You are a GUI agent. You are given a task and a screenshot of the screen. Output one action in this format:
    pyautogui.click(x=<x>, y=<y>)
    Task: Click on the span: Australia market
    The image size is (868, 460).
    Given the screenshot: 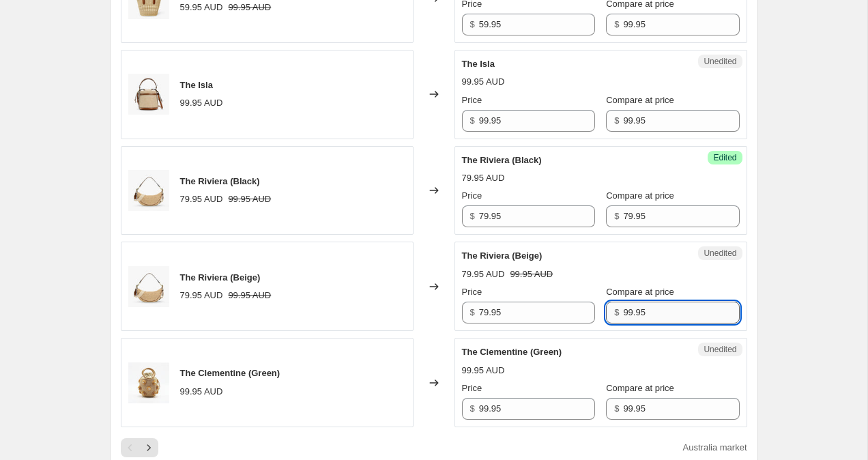 What is the action you would take?
    pyautogui.click(x=716, y=447)
    